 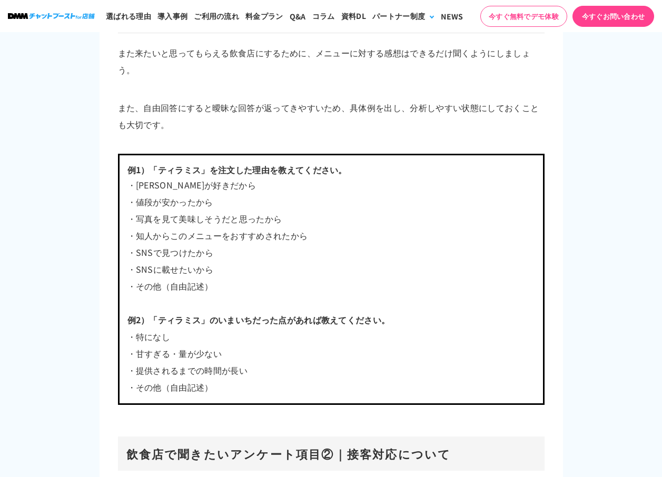 I want to click on a: 今すぐお問い合わせ, so click(x=613, y=16).